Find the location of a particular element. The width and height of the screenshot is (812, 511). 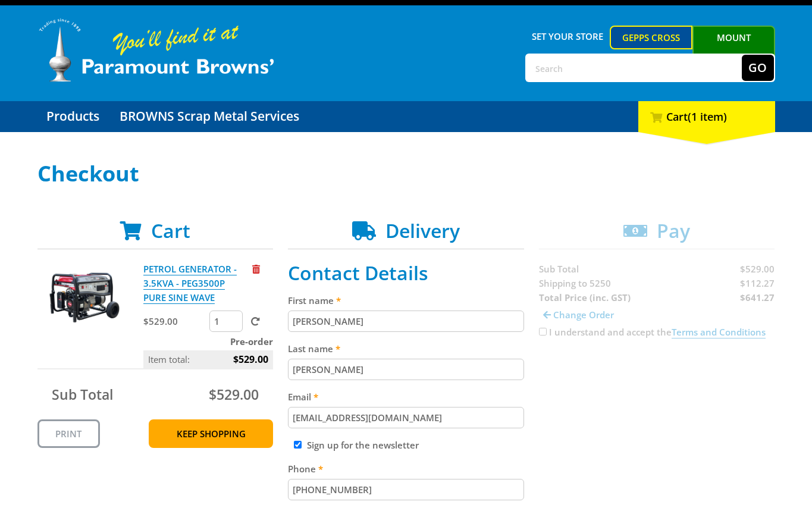

div: Cart is located at coordinates (707, 117).